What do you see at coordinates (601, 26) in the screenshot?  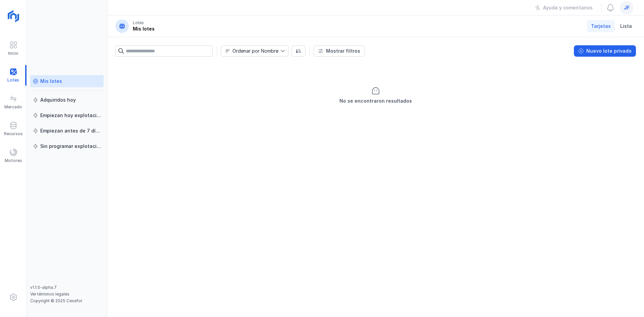 I see `span: Tarjetas` at bounding box center [601, 26].